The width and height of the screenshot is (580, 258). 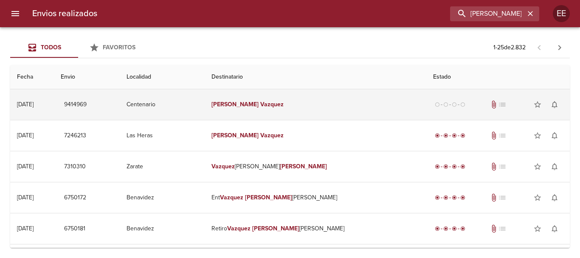 What do you see at coordinates (78, 48) in the screenshot?
I see `div: Tabs Envios` at bounding box center [78, 48].